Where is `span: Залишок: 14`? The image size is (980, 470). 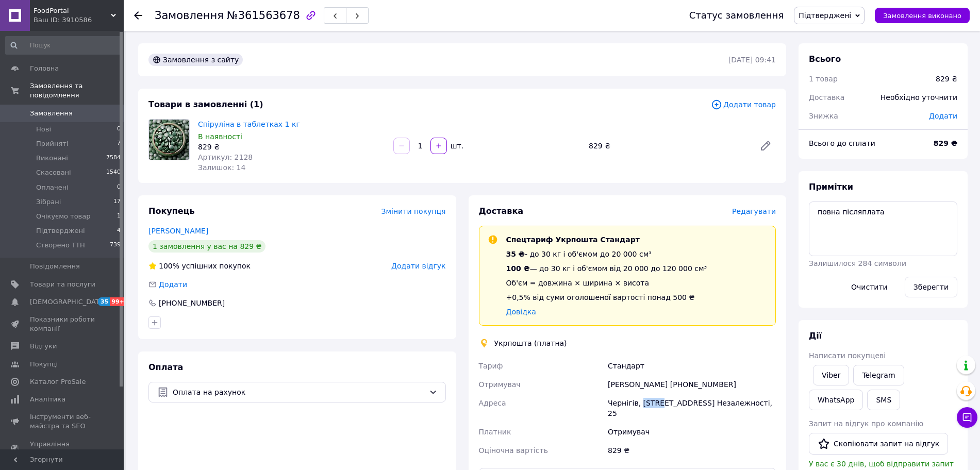 span: Залишок: 14 is located at coordinates (221, 167).